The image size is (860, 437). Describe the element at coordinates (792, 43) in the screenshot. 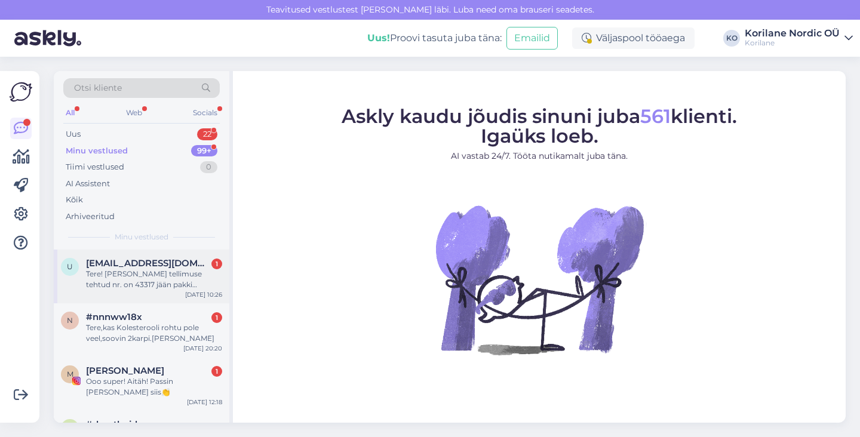

I see `div: Korilane` at that location.